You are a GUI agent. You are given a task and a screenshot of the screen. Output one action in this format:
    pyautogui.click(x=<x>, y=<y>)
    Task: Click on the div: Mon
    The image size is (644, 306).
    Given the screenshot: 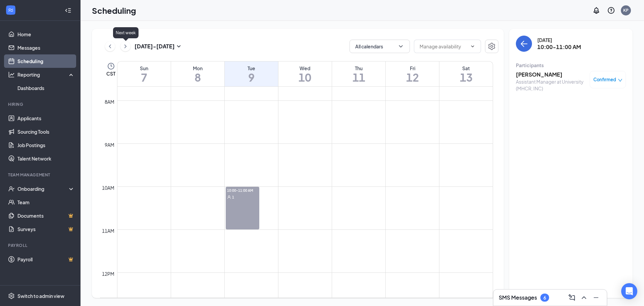 What is the action you would take?
    pyautogui.click(x=197, y=68)
    